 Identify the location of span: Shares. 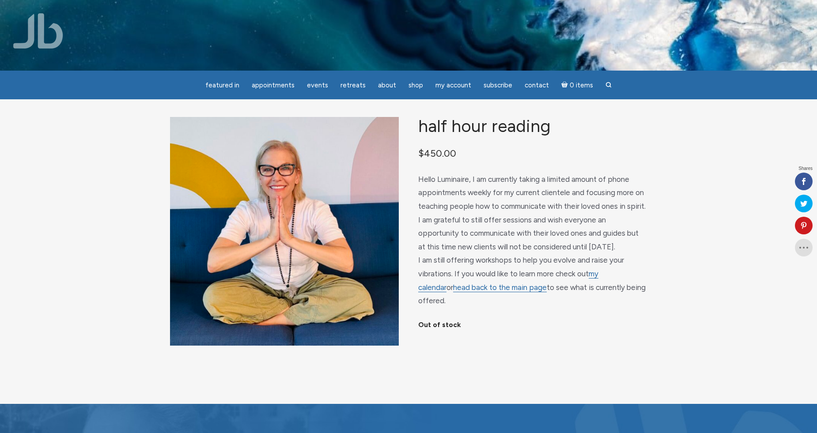
(806, 169).